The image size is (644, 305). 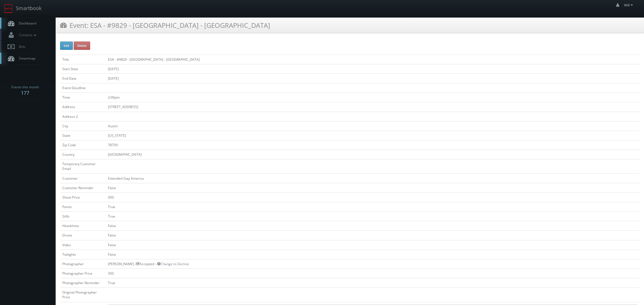 I want to click on td: Start Date, so click(x=83, y=69).